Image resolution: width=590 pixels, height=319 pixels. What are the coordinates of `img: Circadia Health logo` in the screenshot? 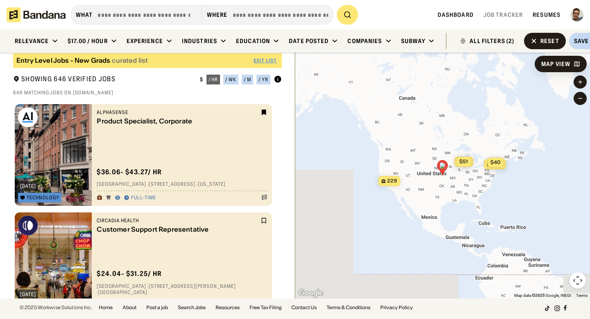 It's located at (28, 225).